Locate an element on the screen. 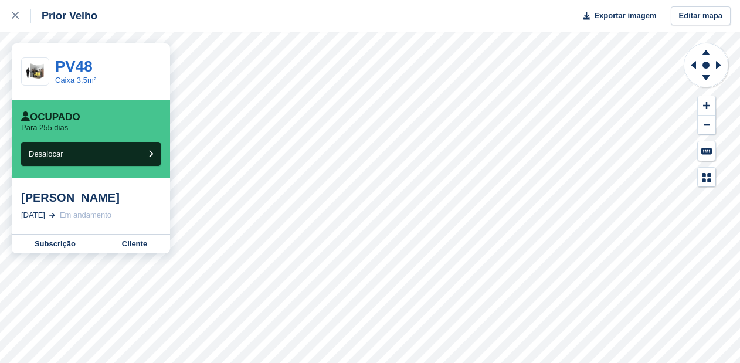 This screenshot has width=740, height=363. a: Subscrição is located at coordinates (55, 244).